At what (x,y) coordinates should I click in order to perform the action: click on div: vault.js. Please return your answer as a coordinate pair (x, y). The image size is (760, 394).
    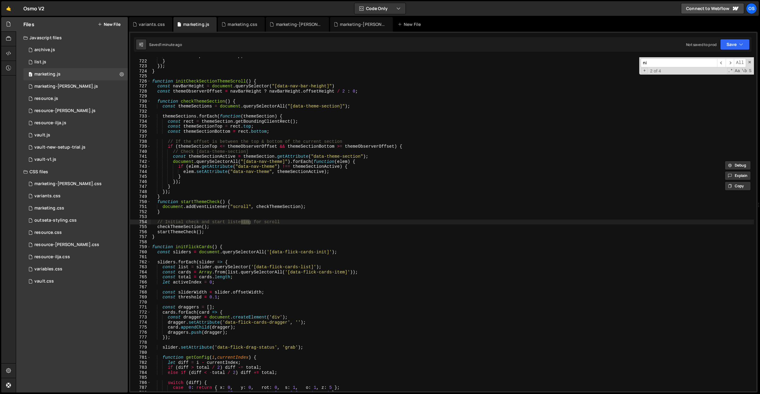
    Looking at the image, I should click on (42, 135).